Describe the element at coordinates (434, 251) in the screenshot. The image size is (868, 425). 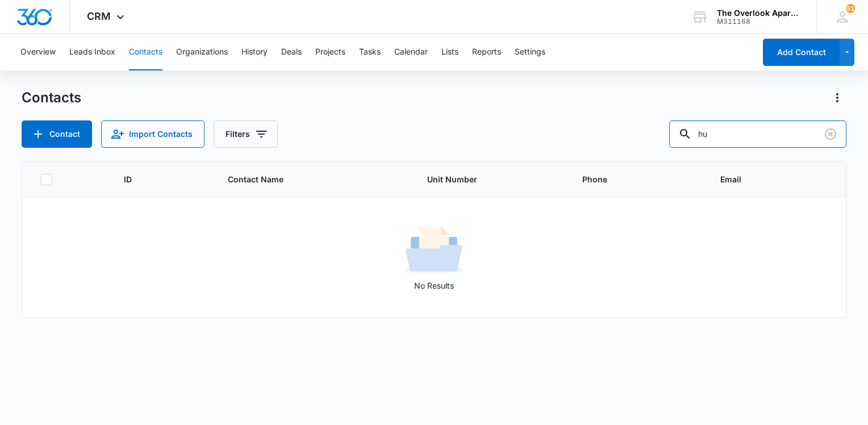
I see `img: No Results` at that location.